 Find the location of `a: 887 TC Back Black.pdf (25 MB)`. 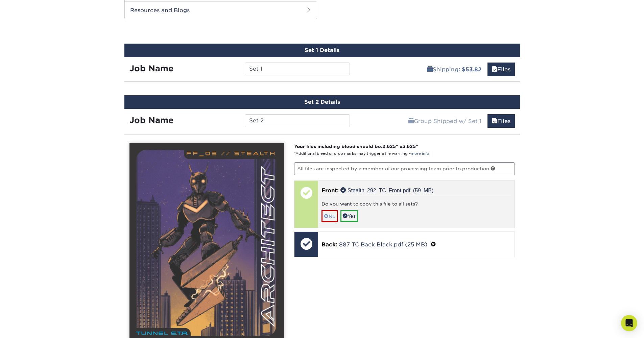

a: 887 TC Back Black.pdf (25 MB) is located at coordinates (383, 244).